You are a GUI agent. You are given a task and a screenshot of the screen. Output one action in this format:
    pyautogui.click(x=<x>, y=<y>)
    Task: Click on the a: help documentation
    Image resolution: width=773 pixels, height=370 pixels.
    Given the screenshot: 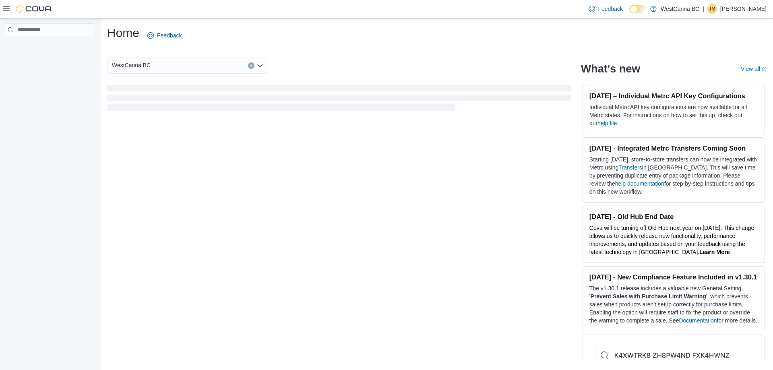 What is the action you would take?
    pyautogui.click(x=640, y=184)
    